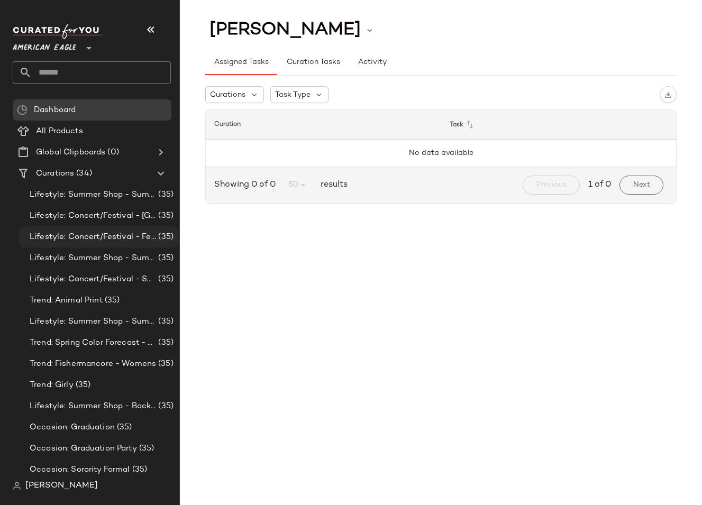 The width and height of the screenshot is (702, 505). I want to click on span: Dashboard, so click(54, 110).